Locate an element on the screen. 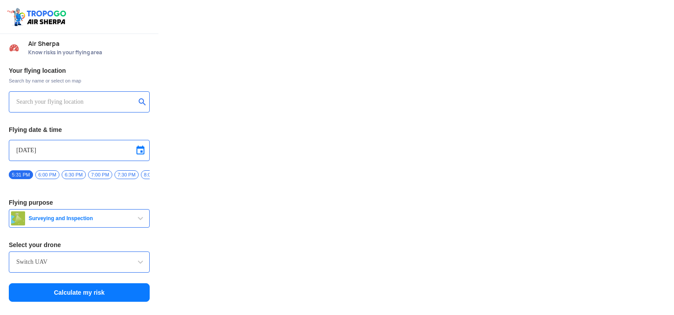 This screenshot has width=674, height=315. span: 7:00 PM is located at coordinates (100, 174).